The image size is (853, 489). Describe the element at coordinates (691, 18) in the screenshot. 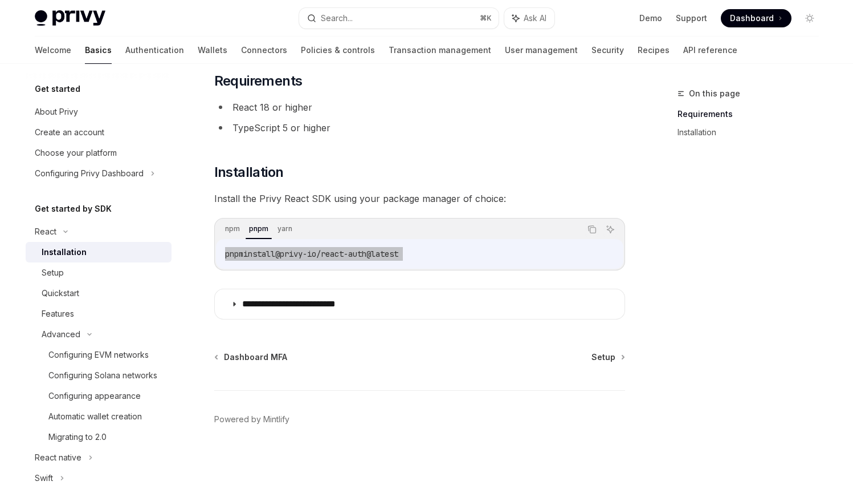

I see `a: Support` at that location.